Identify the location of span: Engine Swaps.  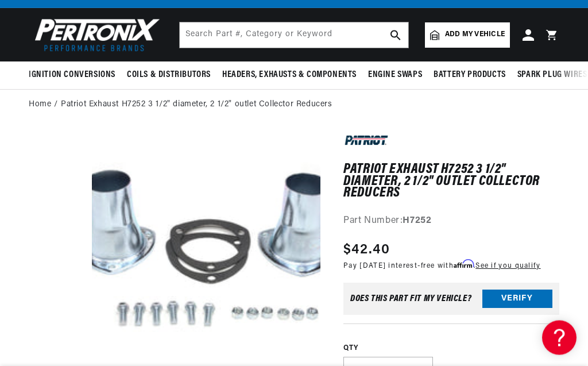
(395, 74).